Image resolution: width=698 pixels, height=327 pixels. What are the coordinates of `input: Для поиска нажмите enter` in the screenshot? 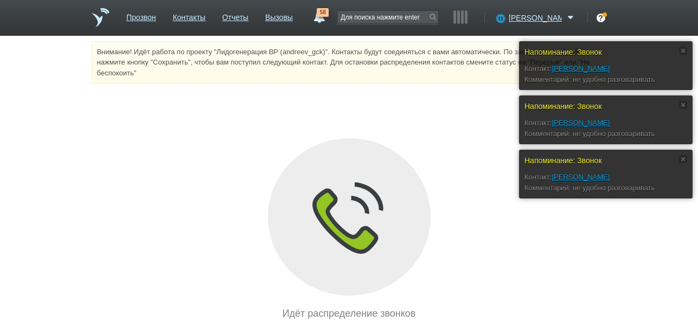 It's located at (388, 17).